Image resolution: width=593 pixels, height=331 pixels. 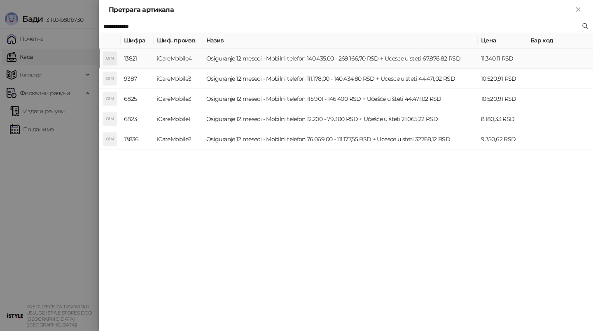 What do you see at coordinates (178, 119) in the screenshot?
I see `td: iCareMobile1` at bounding box center [178, 119].